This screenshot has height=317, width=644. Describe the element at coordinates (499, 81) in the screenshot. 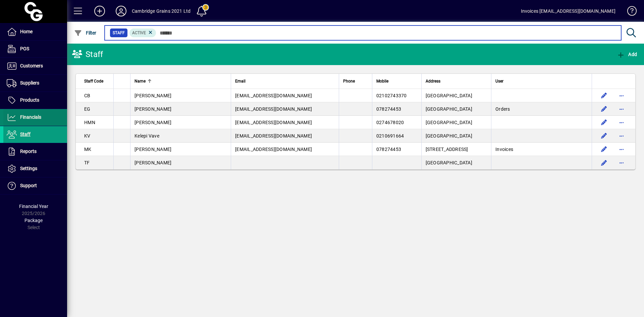

I see `span: User` at that location.